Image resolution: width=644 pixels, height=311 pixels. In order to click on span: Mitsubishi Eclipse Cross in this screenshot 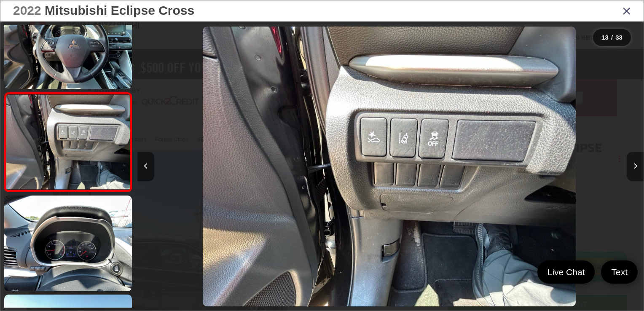, I will do `click(119, 10)`.